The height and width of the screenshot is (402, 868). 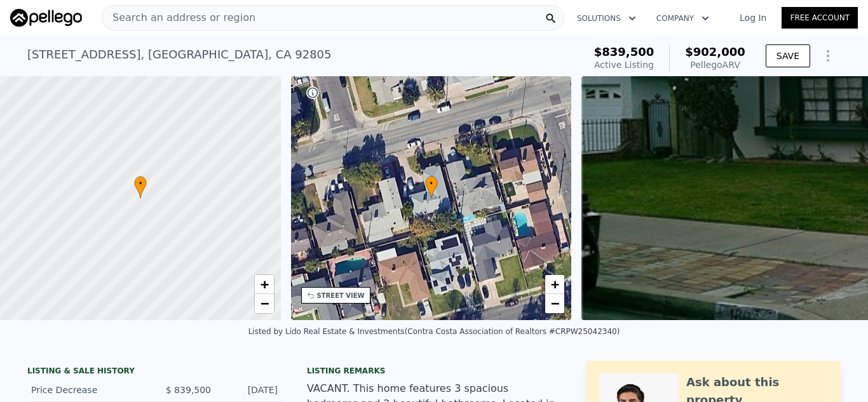 I want to click on button: SAVE, so click(x=788, y=56).